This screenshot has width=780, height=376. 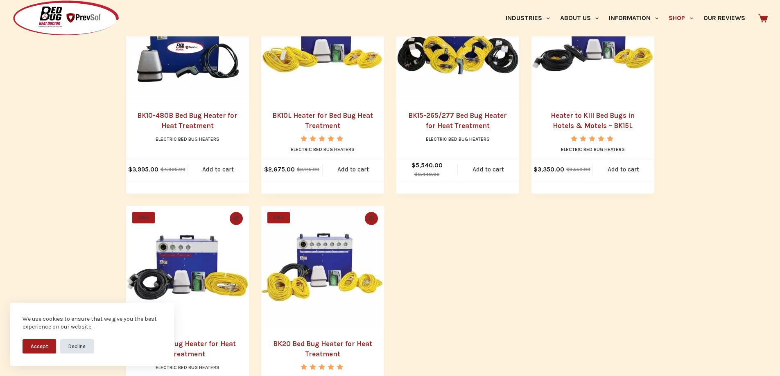 I want to click on a: Add to cart: “BK15-265/277 Bed Bug Heater for Heat Treatment”, so click(x=488, y=169).